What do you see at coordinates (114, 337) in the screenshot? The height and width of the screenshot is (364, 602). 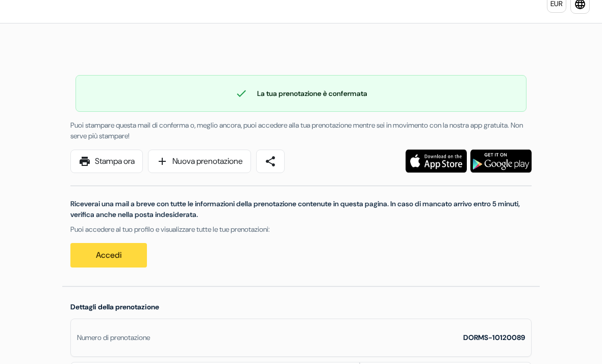 I see `div: Numero di prenotazione` at bounding box center [114, 337].